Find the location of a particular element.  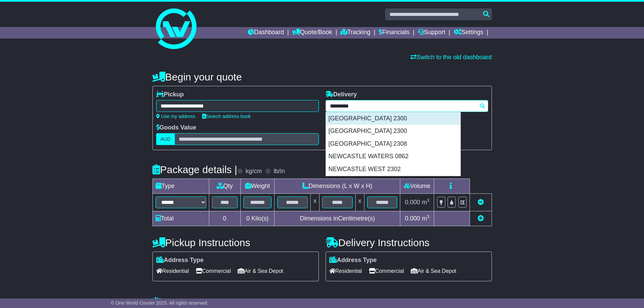

td: Qty is located at coordinates (225, 186).